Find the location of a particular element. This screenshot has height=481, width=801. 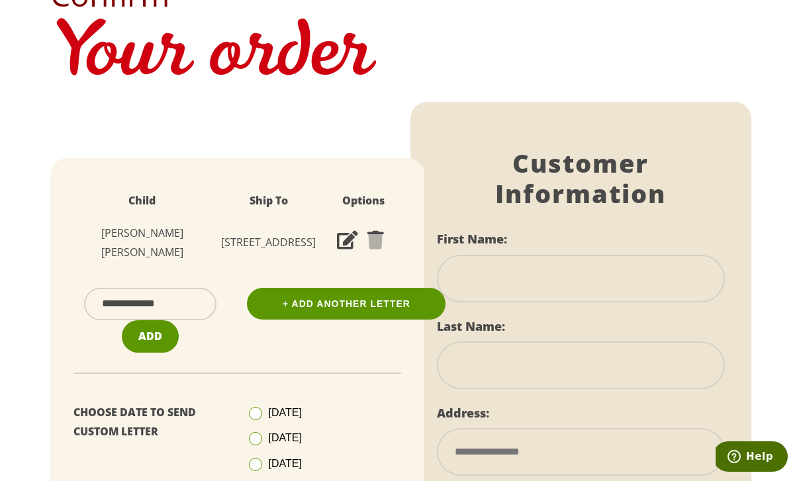

h1: Your order is located at coordinates (400, 56).